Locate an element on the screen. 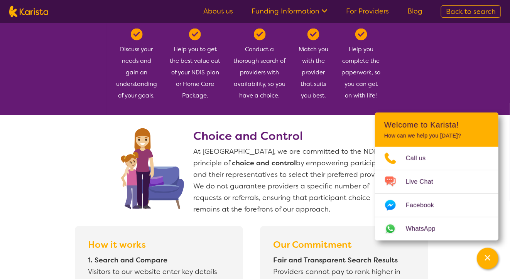 The height and width of the screenshot is (279, 510). div: Channel Menu is located at coordinates (437, 177).